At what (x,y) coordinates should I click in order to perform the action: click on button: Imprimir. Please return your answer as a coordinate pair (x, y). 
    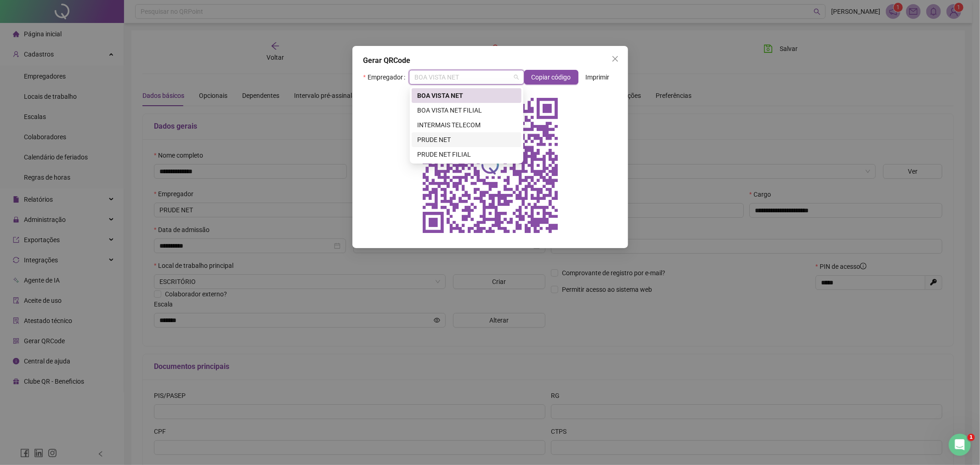
    Looking at the image, I should click on (598, 77).